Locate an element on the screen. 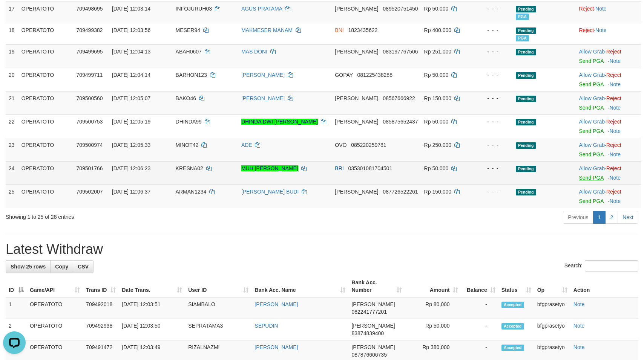 Image resolution: width=644 pixels, height=360 pixels. a: Show 25 rows is located at coordinates (28, 267).